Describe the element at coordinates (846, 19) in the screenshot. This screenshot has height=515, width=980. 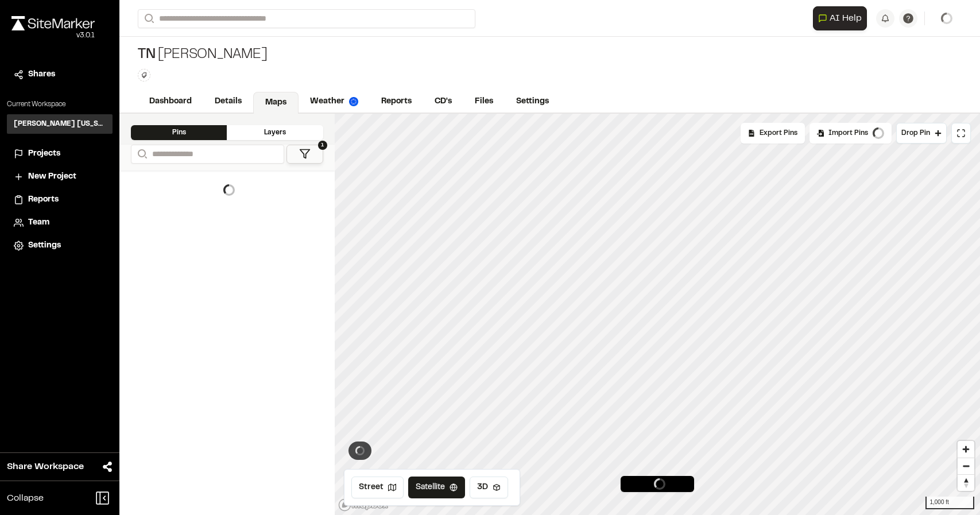
I see `span: AI Help` at that location.